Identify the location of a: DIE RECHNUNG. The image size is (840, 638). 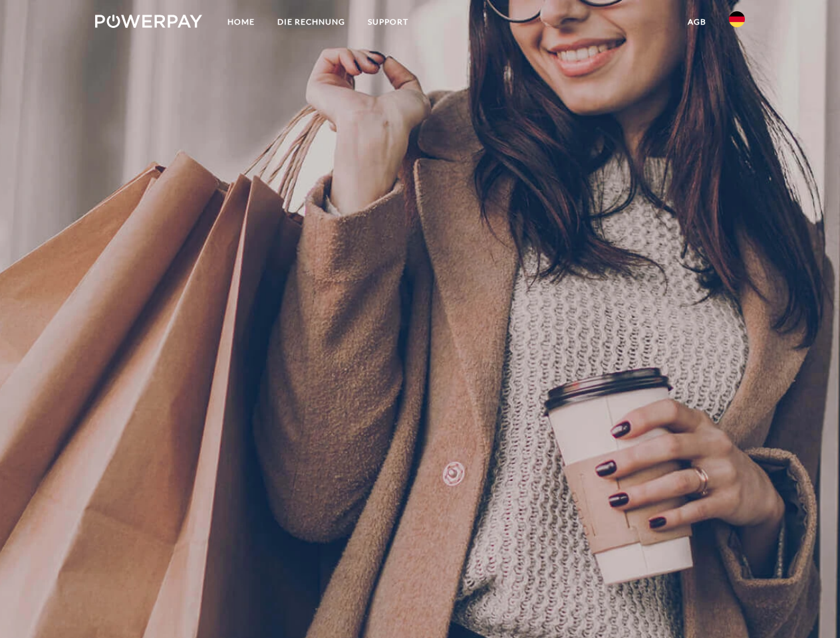
(311, 22).